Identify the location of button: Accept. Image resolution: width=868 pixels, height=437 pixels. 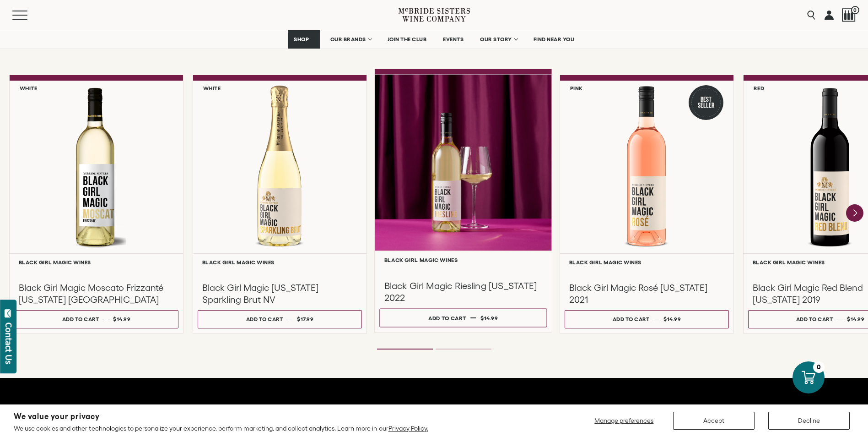
(714, 420).